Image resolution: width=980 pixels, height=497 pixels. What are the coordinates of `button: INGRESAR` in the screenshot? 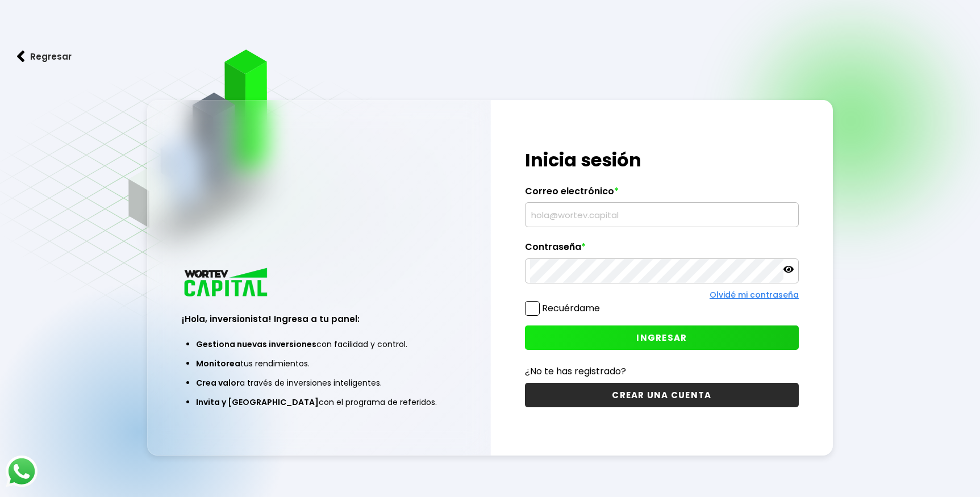 It's located at (662, 337).